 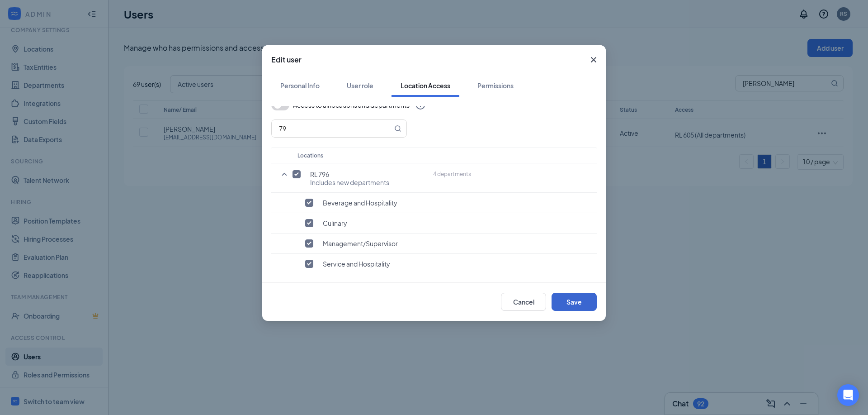 What do you see at coordinates (361, 155) in the screenshot?
I see `th: Locations` at bounding box center [361, 155].